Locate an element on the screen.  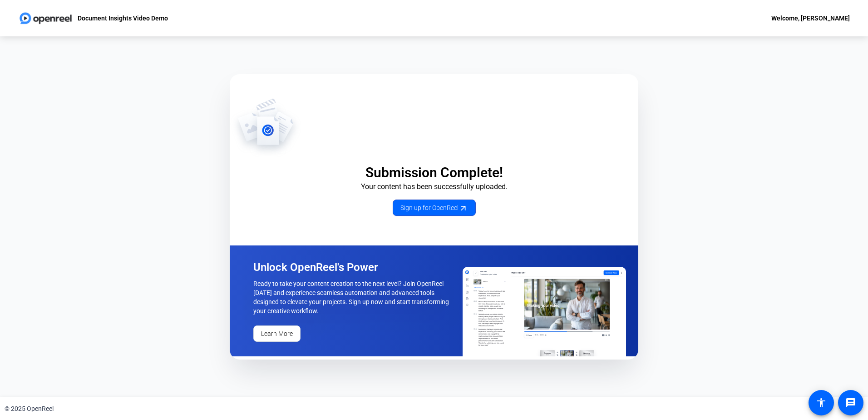
div: © 2025 OpenReel is located at coordinates (29, 409).